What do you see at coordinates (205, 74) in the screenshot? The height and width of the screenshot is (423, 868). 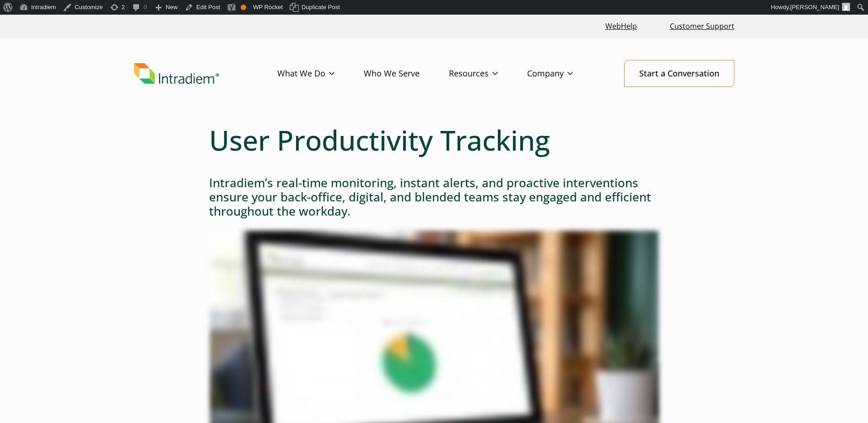 I see `a: Link to homepage of Intradiem` at bounding box center [205, 74].